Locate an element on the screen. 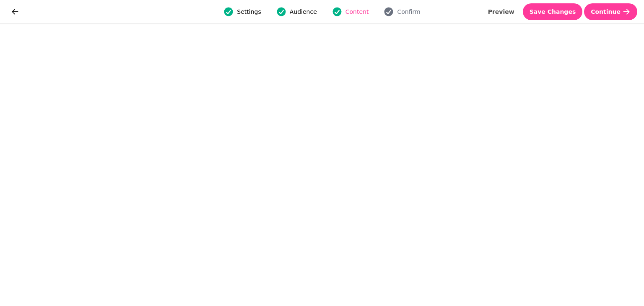 The image size is (644, 306). span: Continue is located at coordinates (605, 12).